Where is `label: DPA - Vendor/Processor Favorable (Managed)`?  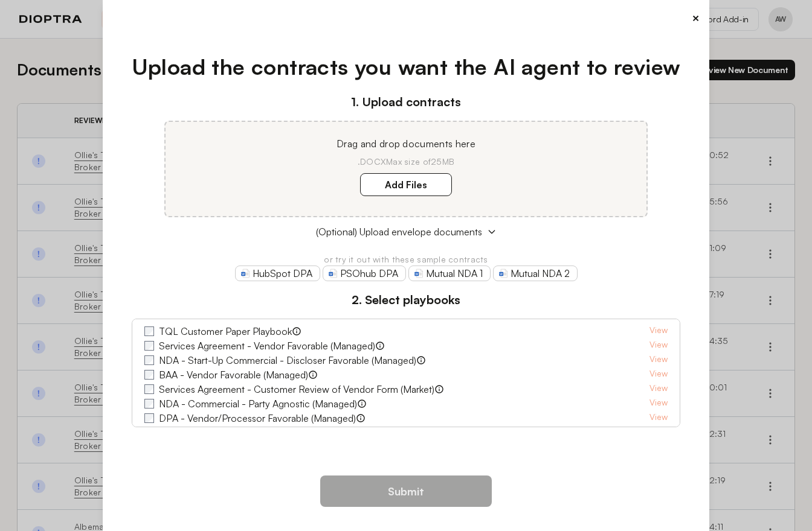 label: DPA - Vendor/Processor Favorable (Managed) is located at coordinates (257, 419).